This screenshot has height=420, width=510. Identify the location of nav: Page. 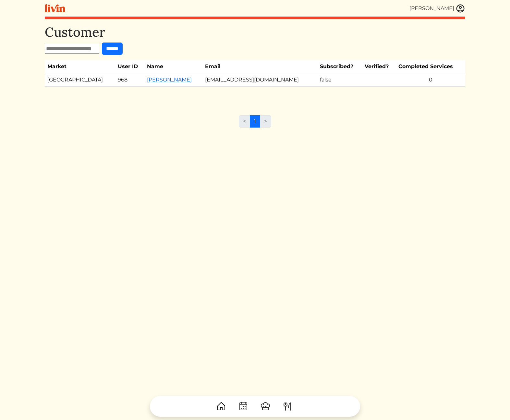
(255, 124).